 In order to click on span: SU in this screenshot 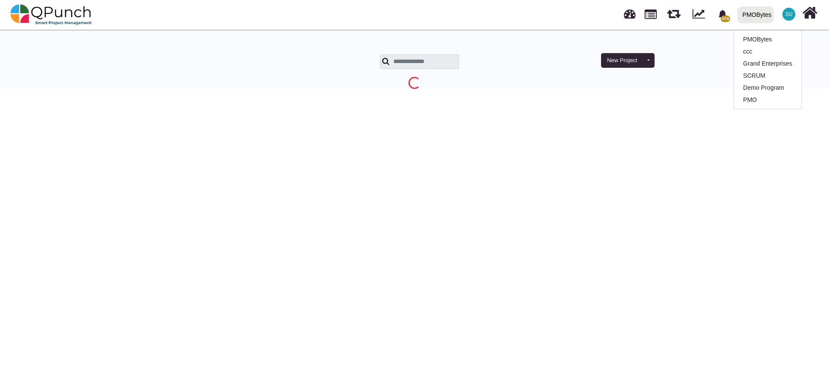, I will do `click(789, 14)`.